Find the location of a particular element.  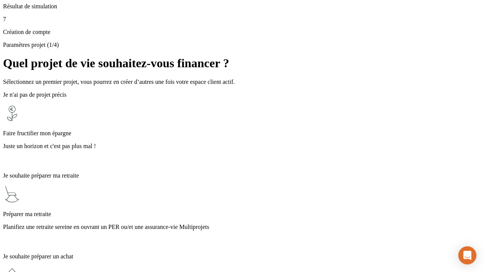

p: Planifiez une retraite sereine en ouvrant un PER ou/et une assurance-vie Multiprojets is located at coordinates (242, 227).